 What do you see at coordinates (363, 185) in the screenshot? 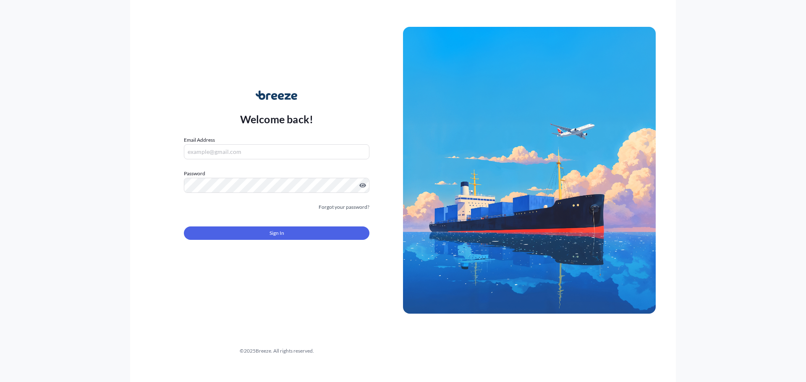
I see `button: Show password` at bounding box center [363, 185].